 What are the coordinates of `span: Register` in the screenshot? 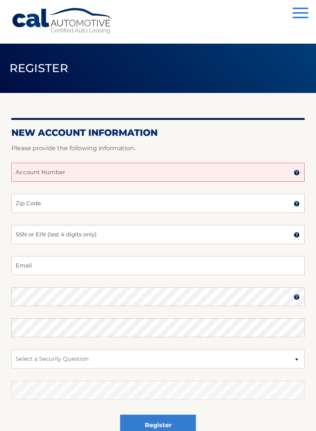 It's located at (39, 68).